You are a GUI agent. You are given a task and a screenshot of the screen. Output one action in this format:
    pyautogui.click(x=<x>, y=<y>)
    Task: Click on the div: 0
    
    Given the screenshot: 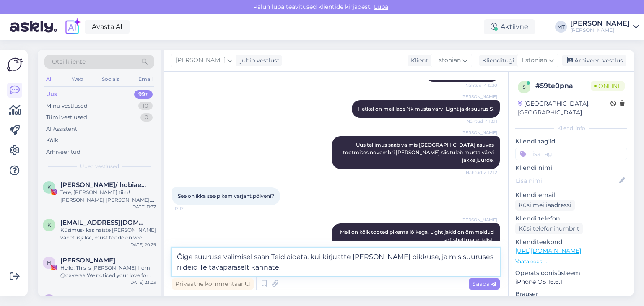 What is the action you would take?
    pyautogui.click(x=146, y=117)
    